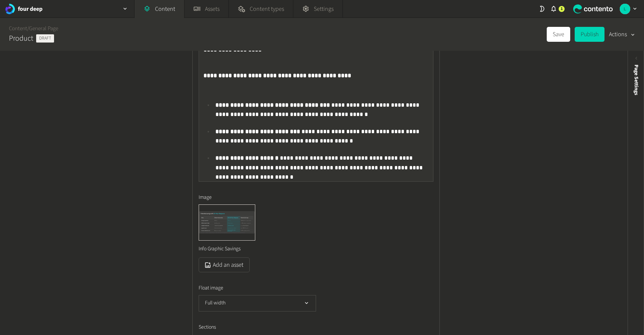 The width and height of the screenshot is (644, 335). I want to click on img: four deep, so click(10, 9).